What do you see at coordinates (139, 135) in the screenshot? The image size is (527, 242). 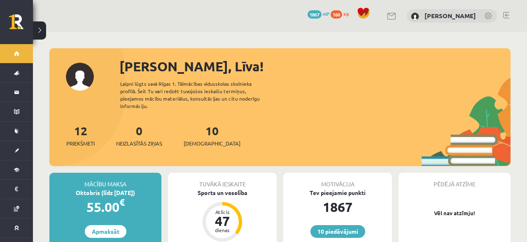 I see `a: 0Neizlasītās ziņas` at bounding box center [139, 135].